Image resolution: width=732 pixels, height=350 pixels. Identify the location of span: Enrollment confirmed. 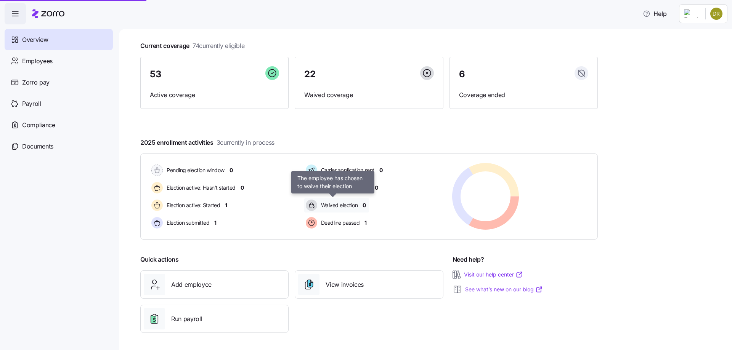
(344, 188).